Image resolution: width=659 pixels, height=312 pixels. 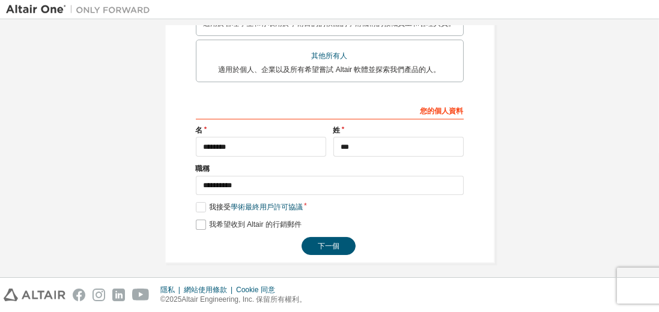 What do you see at coordinates (330, 56) in the screenshot?
I see `font: 其他所有人` at bounding box center [330, 56].